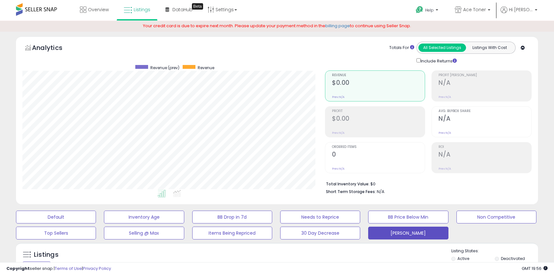 Image resolution: width=554 pixels, height=275 pixels. Describe the element at coordinates (513, 258) in the screenshot. I see `label: Deactivated` at that location.